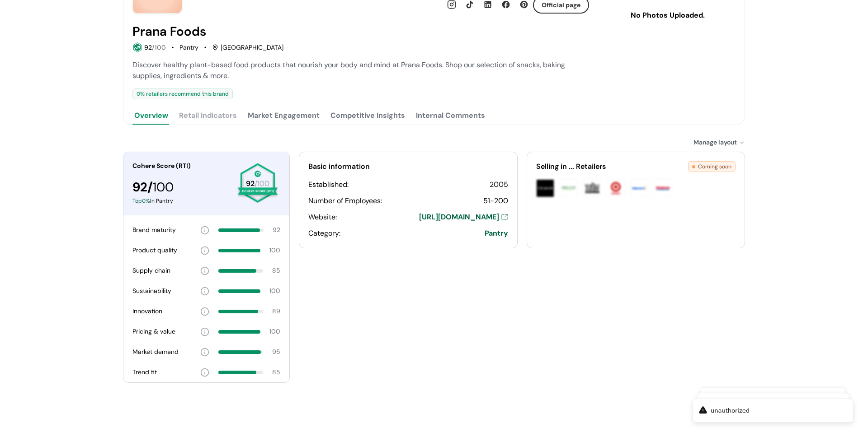 This screenshot has width=868, height=437. What do you see at coordinates (155, 250) in the screenshot?
I see `div: Product quality` at bounding box center [155, 250].